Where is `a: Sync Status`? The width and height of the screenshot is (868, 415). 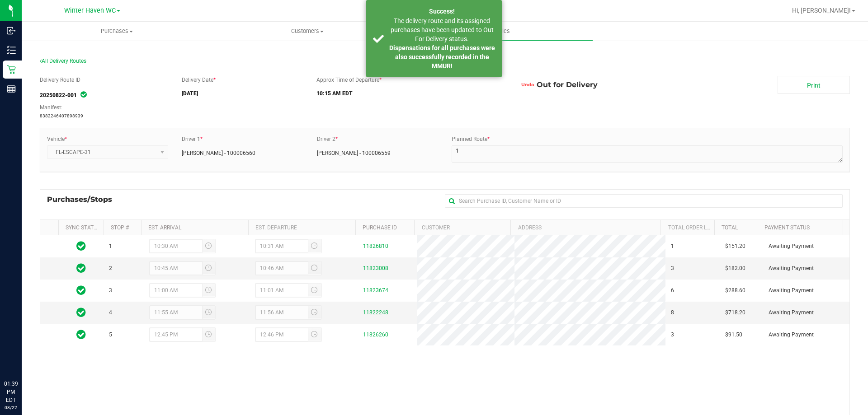
a: Sync Status is located at coordinates (83, 228).